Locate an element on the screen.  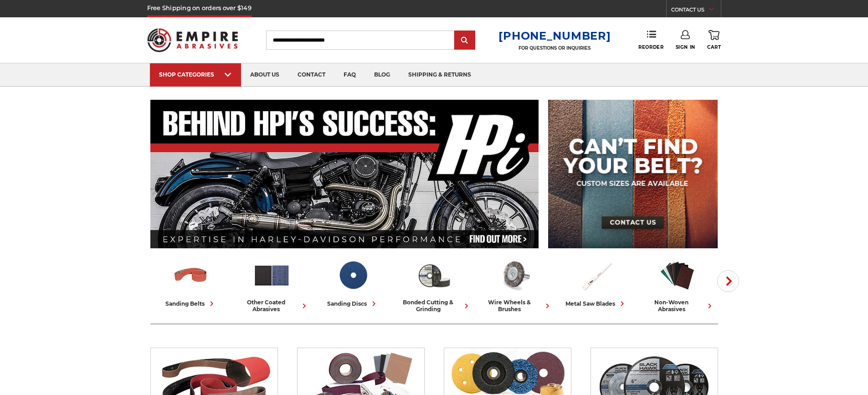
span: Reorder is located at coordinates (650, 47).